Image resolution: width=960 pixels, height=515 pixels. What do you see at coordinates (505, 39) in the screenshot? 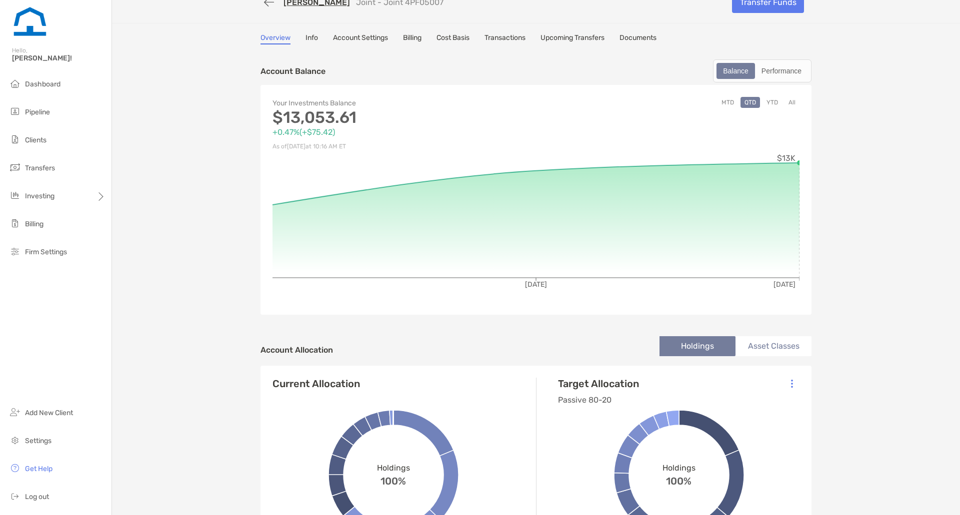
I see `a: Transactions` at bounding box center [505, 39].